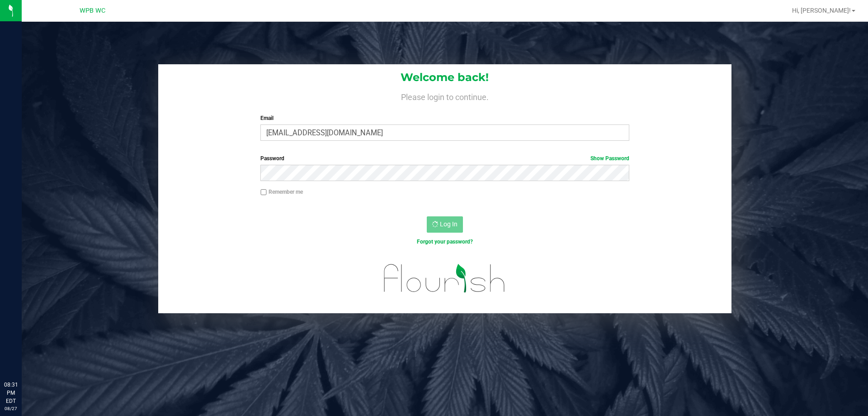 The height and width of the screenshot is (416, 868). Describe the element at coordinates (449, 224) in the screenshot. I see `span: Log In` at that location.